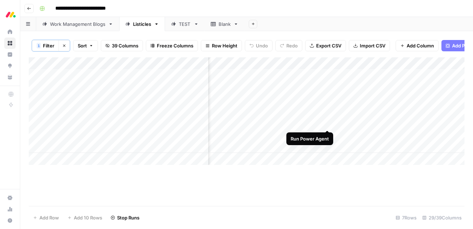  What do you see at coordinates (49, 46) in the screenshot?
I see `span: Filter` at bounding box center [49, 46].